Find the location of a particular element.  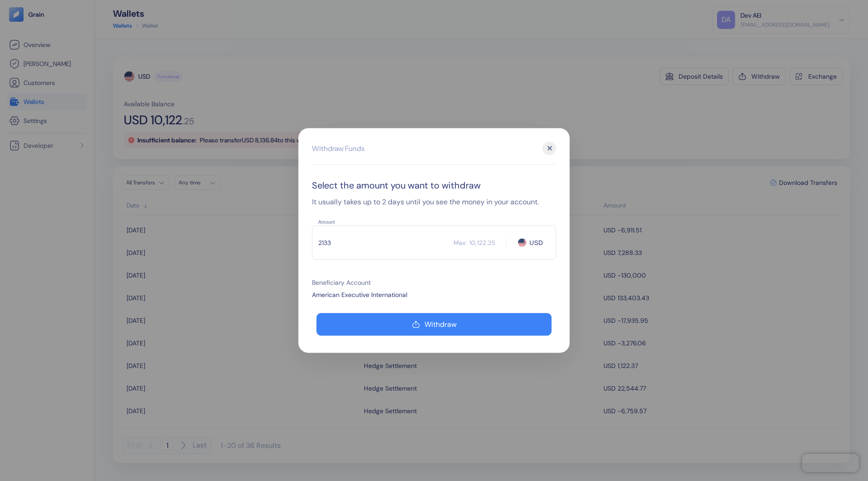

div: Beneficiary Account is located at coordinates (434, 282).